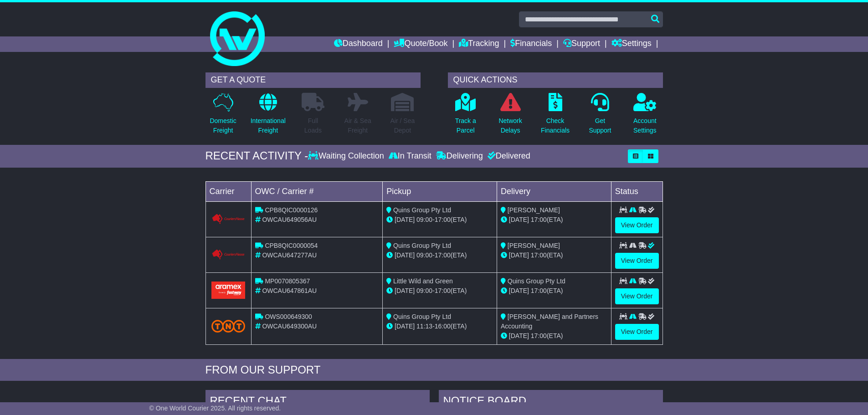  Describe the element at coordinates (313, 80) in the screenshot. I see `div: GET A QUOTE` at that location.